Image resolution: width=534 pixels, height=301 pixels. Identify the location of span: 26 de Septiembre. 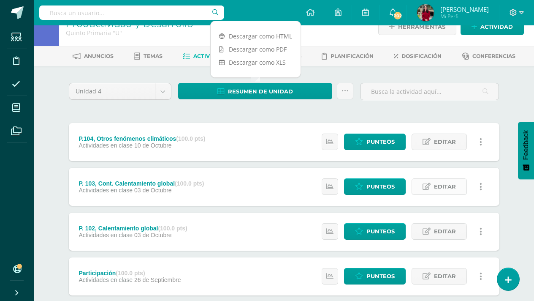
(157, 279).